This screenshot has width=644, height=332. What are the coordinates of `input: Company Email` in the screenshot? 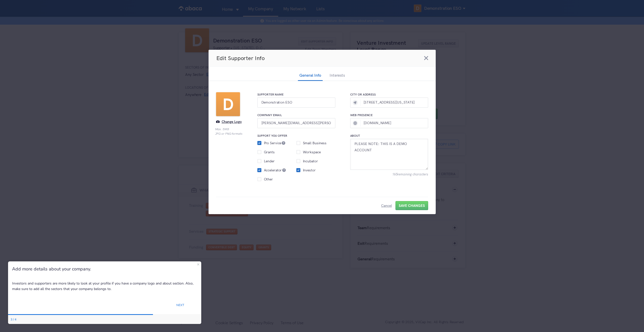 It's located at (296, 123).